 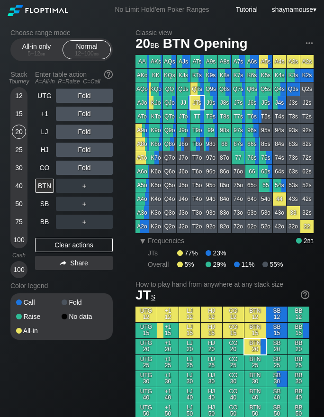 I want to click on div: Q4s, so click(x=280, y=89).